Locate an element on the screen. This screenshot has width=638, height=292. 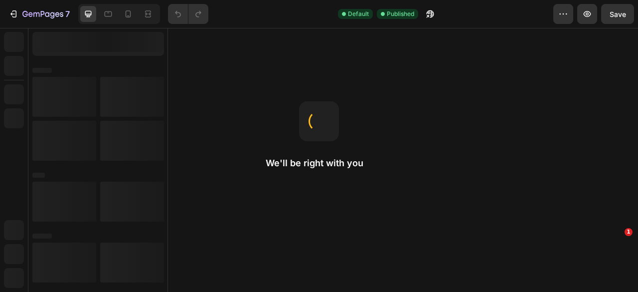
span: 1 is located at coordinates (629, 232).